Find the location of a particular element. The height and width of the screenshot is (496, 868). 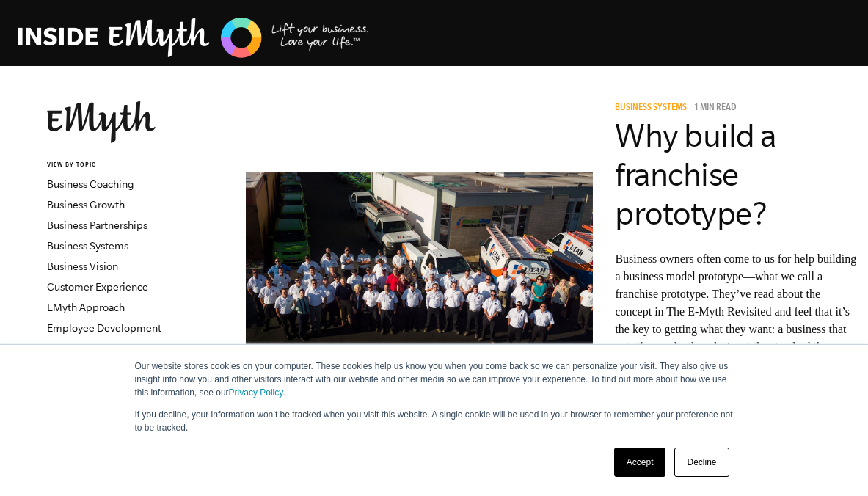

a: Customer Experience is located at coordinates (98, 287).